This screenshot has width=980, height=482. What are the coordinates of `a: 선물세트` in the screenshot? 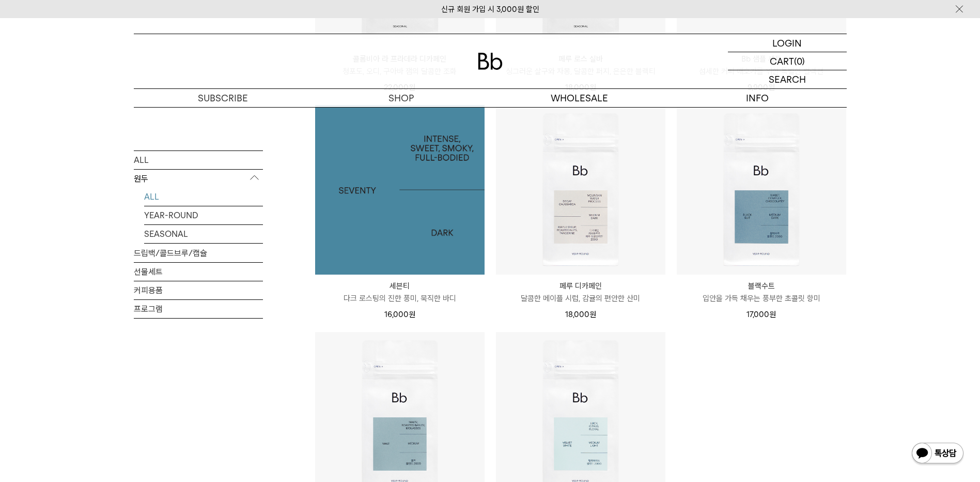 It's located at (198, 271).